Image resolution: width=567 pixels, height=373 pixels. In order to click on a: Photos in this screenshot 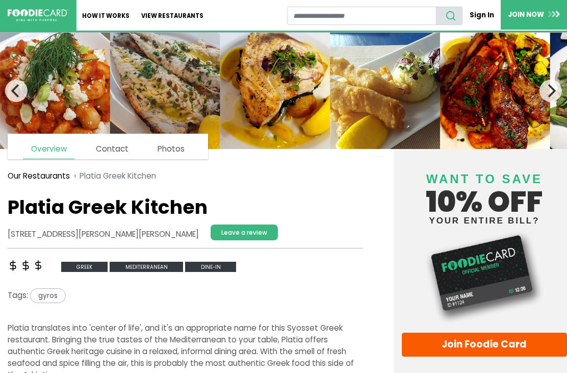, I will do `click(171, 149)`.